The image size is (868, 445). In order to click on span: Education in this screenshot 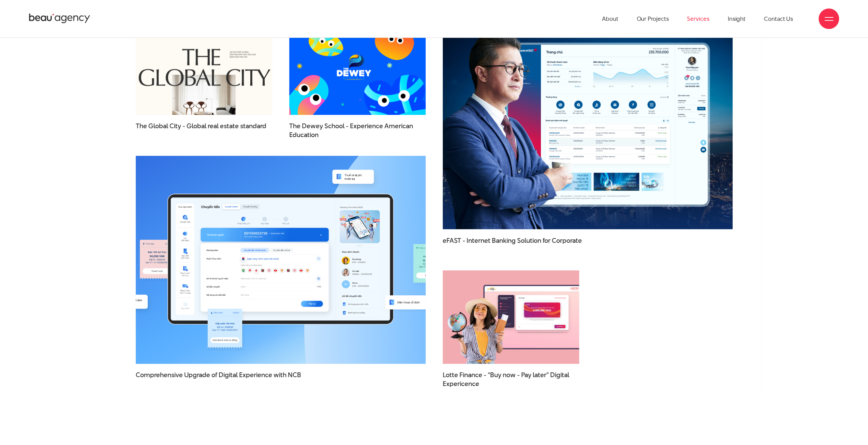, I will do `click(304, 135)`.